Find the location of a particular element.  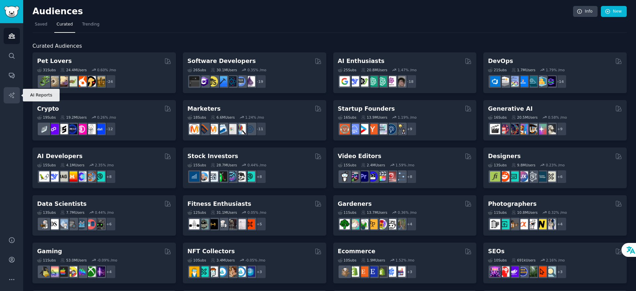

div: + 8 is located at coordinates (259, 176).